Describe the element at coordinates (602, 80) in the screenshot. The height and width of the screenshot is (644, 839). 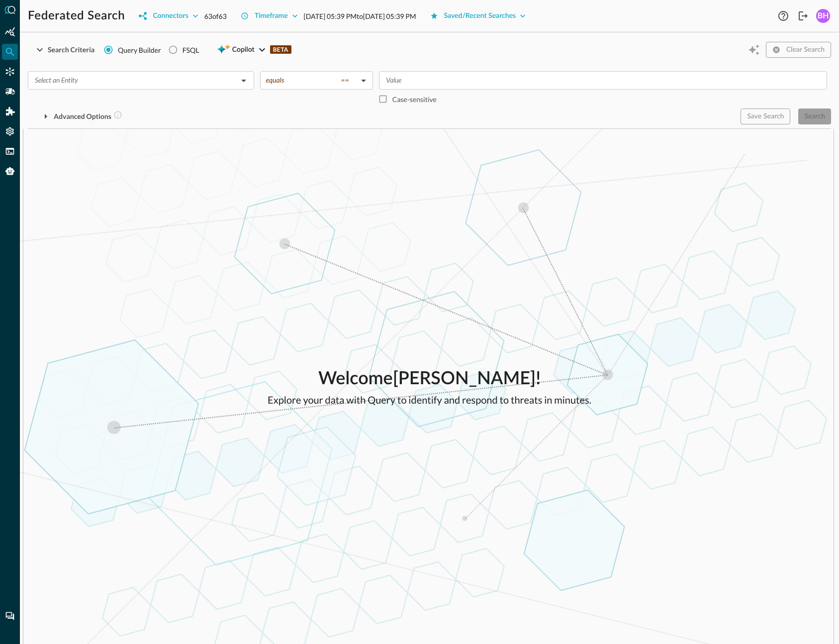
I see `input: Value` at that location.